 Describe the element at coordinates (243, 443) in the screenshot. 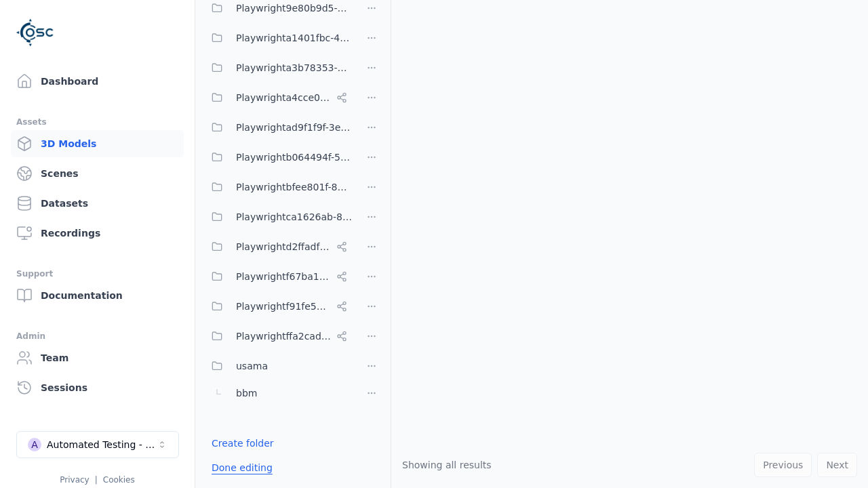

I see `a: Create folder` at that location.